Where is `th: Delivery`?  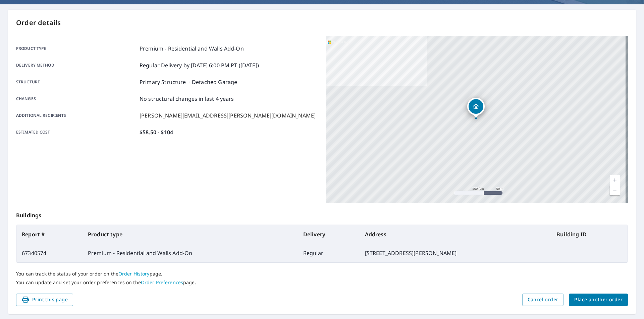 th: Delivery is located at coordinates (329, 234).